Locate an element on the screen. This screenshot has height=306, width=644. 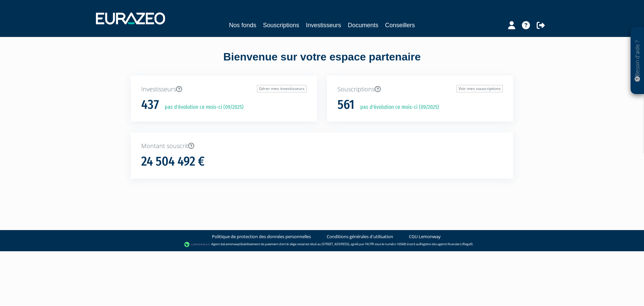
a: Souscriptions is located at coordinates (281, 25).